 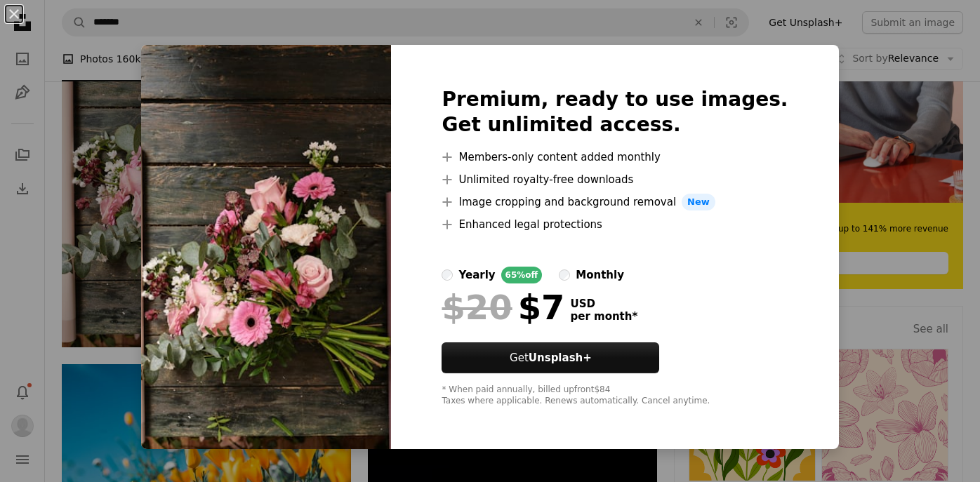 I want to click on div: * When paid annually, billed upfront $84 Taxes where applicable. Renews automatically. Cancel any..., so click(x=614, y=396).